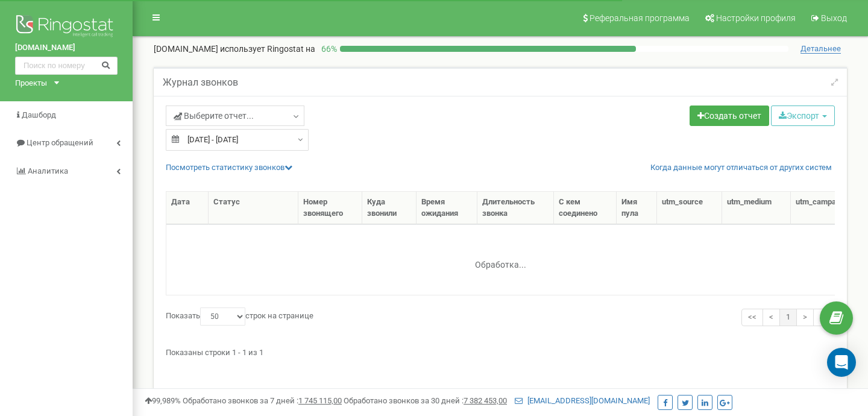  What do you see at coordinates (788, 317) in the screenshot?
I see `a: 1` at bounding box center [788, 317].